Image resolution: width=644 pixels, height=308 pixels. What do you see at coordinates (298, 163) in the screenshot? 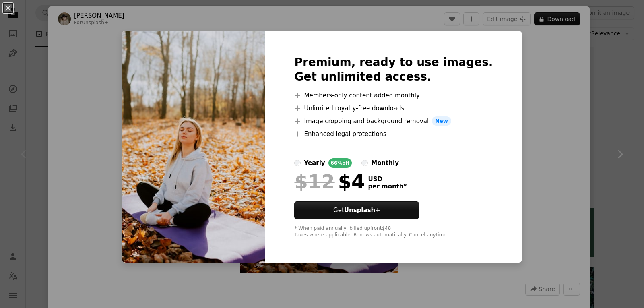
I see `input: yearly66%off` at bounding box center [298, 163].